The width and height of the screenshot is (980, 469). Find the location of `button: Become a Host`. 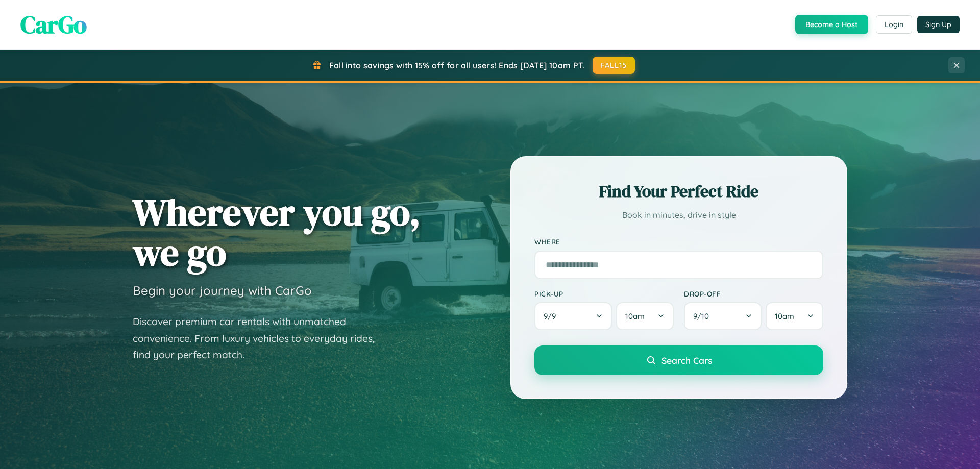

button: Become a Host is located at coordinates (831, 25).